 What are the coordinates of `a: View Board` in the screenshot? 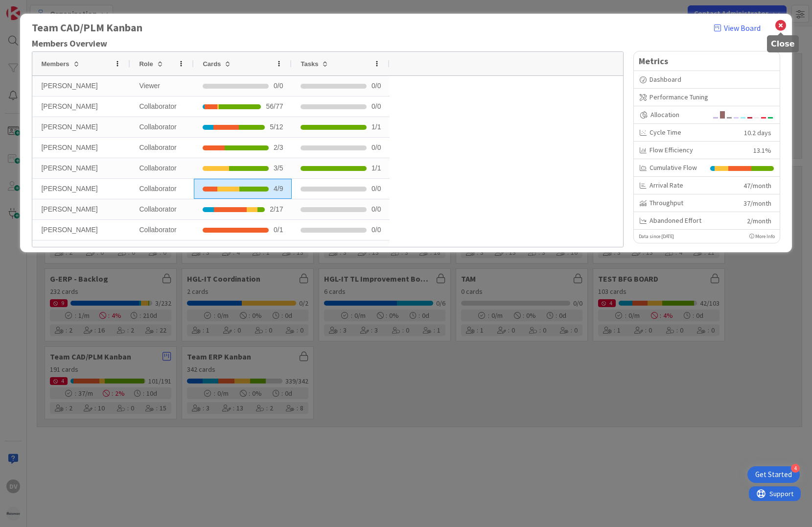 It's located at (737, 28).